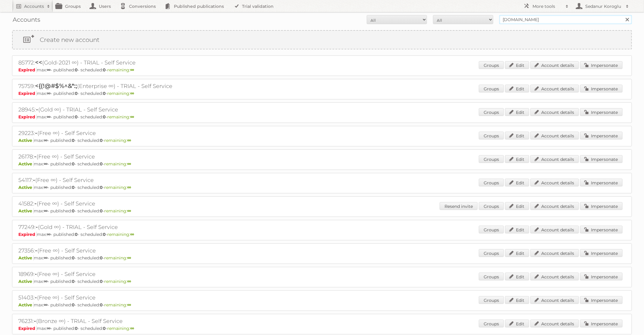 The height and width of the screenshot is (335, 644). Describe the element at coordinates (124, 251) in the screenshot. I see `h2: 27356: (Free ∞) - Self Service` at that location.